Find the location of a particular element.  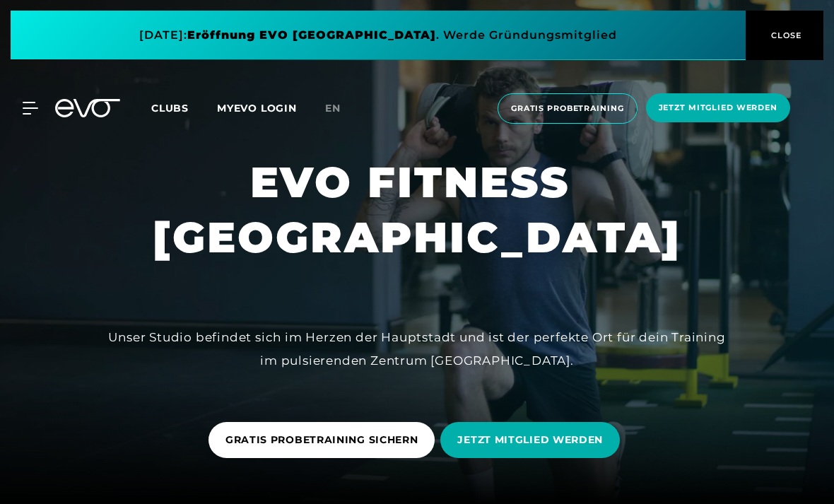

a: en is located at coordinates (342, 108).